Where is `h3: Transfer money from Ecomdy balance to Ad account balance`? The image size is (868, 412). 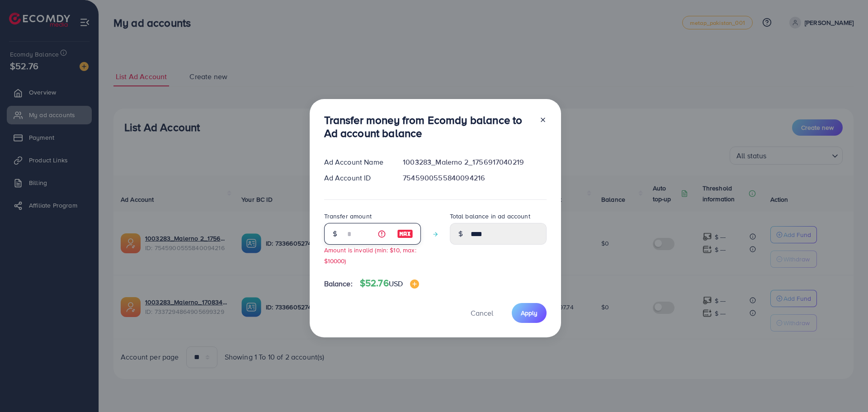 h3: Transfer money from Ecomdy balance to Ad account balance is located at coordinates (428, 127).